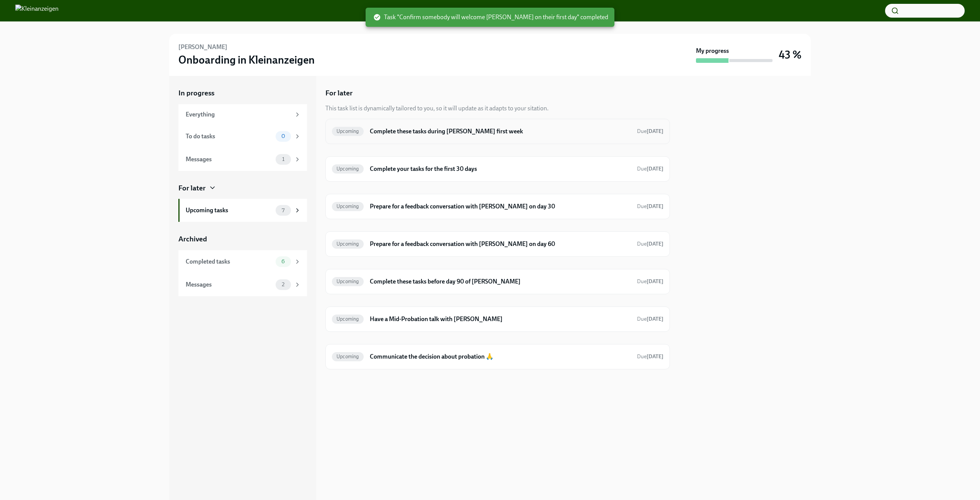 The width and height of the screenshot is (980, 500). What do you see at coordinates (500, 356) in the screenshot?
I see `h6: Communicate the decision about probation 🙏` at bounding box center [500, 356].